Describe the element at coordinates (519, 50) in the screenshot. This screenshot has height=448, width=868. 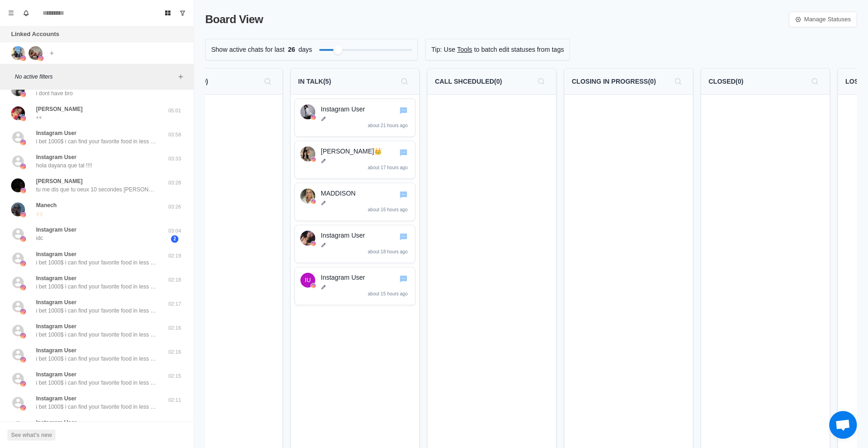
I see `p: to batch edit statuses from tags` at that location.